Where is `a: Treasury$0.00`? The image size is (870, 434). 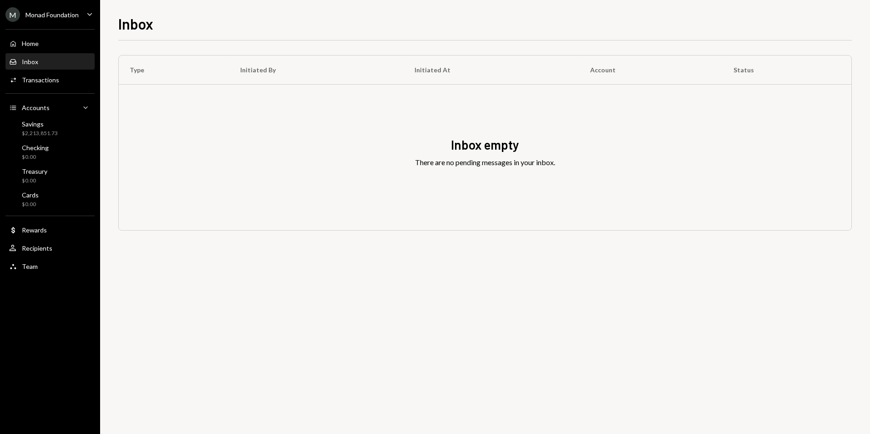 a: Treasury$0.00 is located at coordinates (50, 176).